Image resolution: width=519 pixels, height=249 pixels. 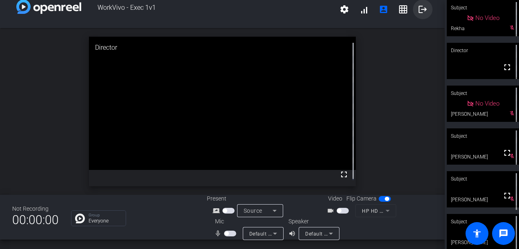 I want to click on mat-icon: mic_none, so click(x=219, y=234).